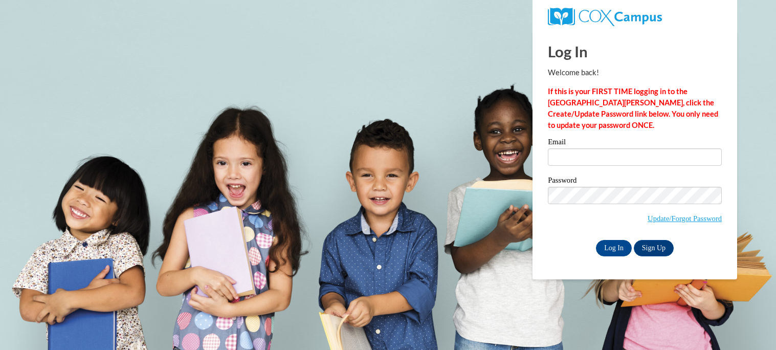 Image resolution: width=776 pixels, height=350 pixels. What do you see at coordinates (653, 248) in the screenshot?
I see `a: Sign Up` at bounding box center [653, 248].